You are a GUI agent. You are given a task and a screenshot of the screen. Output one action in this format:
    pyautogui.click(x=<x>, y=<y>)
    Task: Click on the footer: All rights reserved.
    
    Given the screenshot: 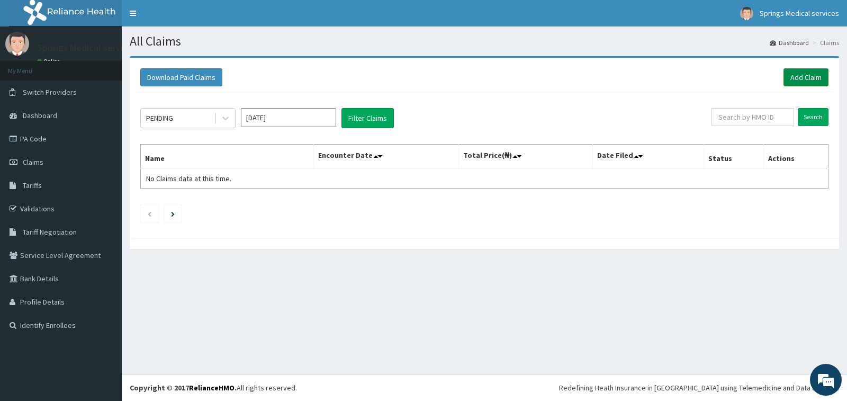 What is the action you would take?
    pyautogui.click(x=484, y=387)
    